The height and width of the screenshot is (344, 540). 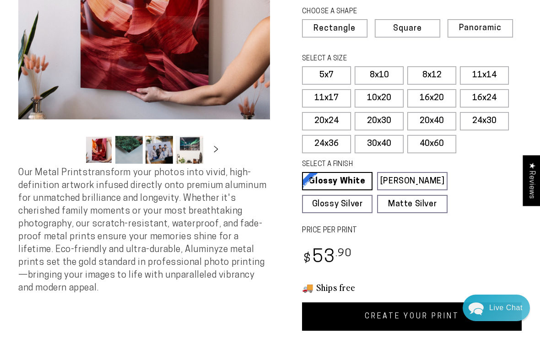 What do you see at coordinates (531, 180) in the screenshot?
I see `div: Click to open Judge.me floating reviews tab` at bounding box center [531, 180].